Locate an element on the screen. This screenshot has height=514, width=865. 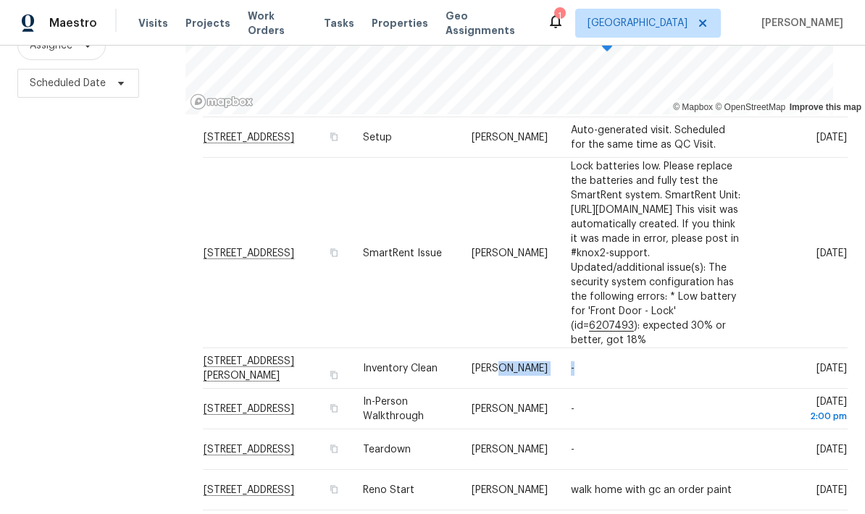
span: Geo Assignments is located at coordinates (487, 23).